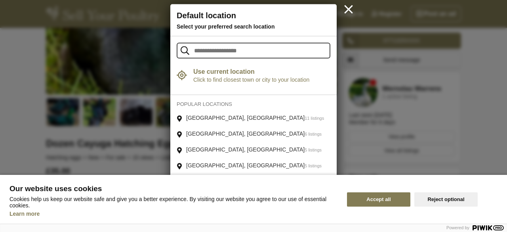 Image resolution: width=507 pixels, height=232 pixels. What do you see at coordinates (173, 202) in the screenshot?
I see `p: Cookies help us keep our website safe and give you a better experience. By visiting our website y...` at bounding box center [173, 202].